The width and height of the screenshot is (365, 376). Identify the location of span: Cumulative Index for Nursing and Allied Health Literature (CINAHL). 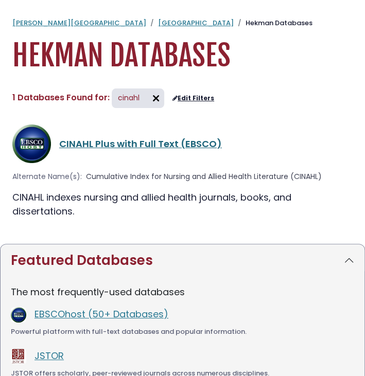
(204, 177).